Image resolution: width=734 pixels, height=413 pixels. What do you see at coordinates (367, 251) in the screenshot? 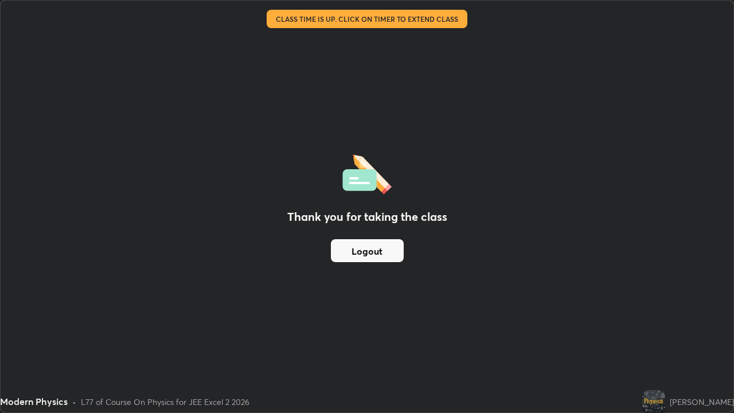
I see `button: Logout` at bounding box center [367, 251].